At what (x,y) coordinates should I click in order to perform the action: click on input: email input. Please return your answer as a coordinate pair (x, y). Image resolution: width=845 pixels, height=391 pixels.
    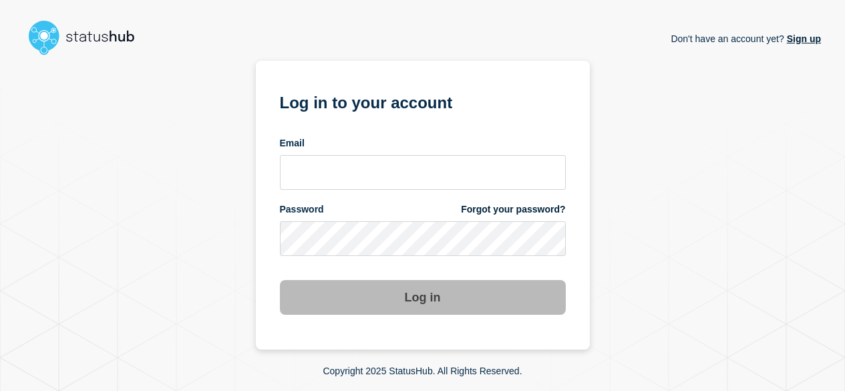
    Looking at the image, I should click on (423, 172).